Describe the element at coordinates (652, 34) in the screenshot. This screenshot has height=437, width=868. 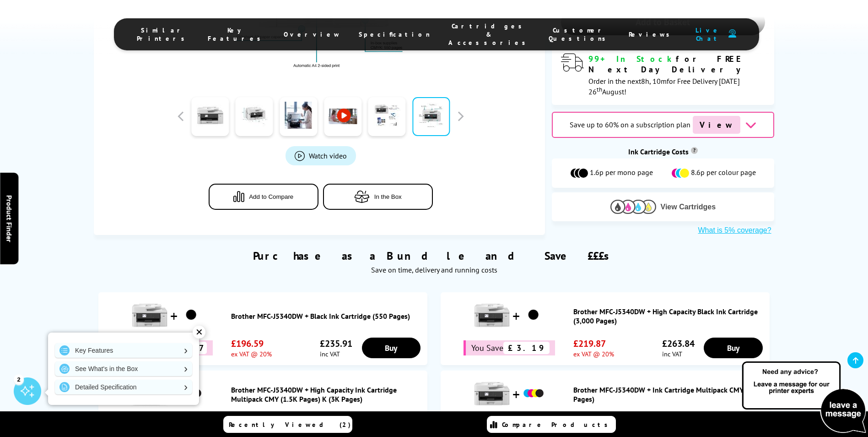
I see `span: Reviews` at that location.